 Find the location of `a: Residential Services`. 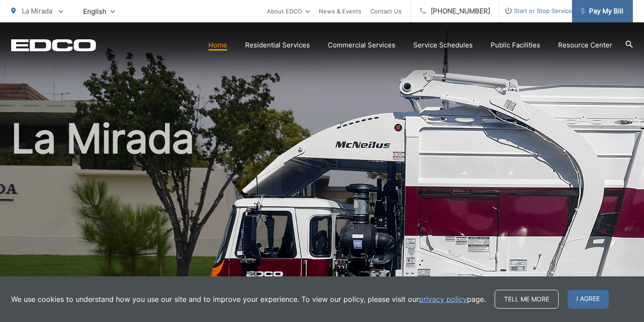

a: Residential Services is located at coordinates (278, 45).